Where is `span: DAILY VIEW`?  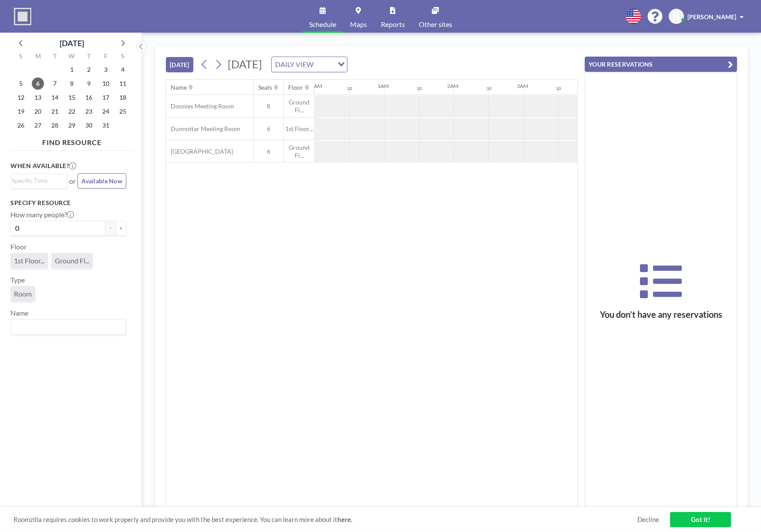 span: DAILY VIEW is located at coordinates (294, 65).